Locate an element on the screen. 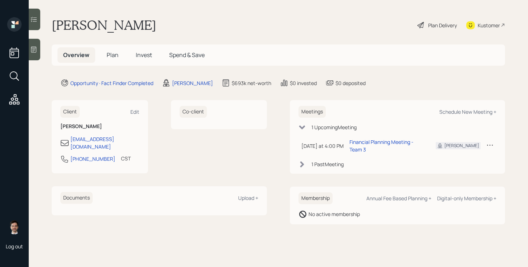  h6: Client is located at coordinates (70, 112).